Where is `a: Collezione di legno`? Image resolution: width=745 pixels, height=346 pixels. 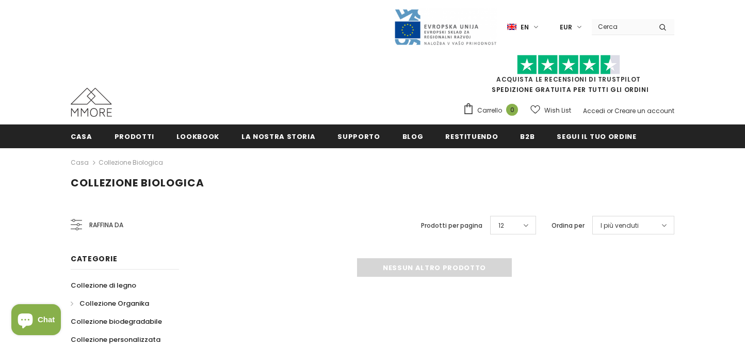
a: Collezione di legno is located at coordinates (103, 285).